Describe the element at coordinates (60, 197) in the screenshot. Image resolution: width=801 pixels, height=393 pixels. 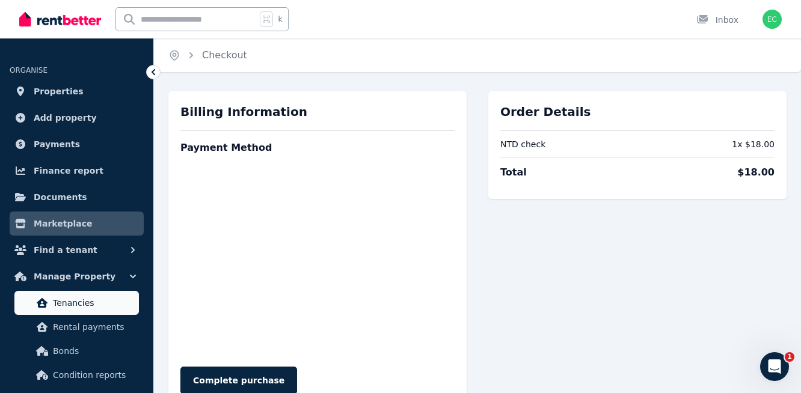
I see `span: Documents` at that location.